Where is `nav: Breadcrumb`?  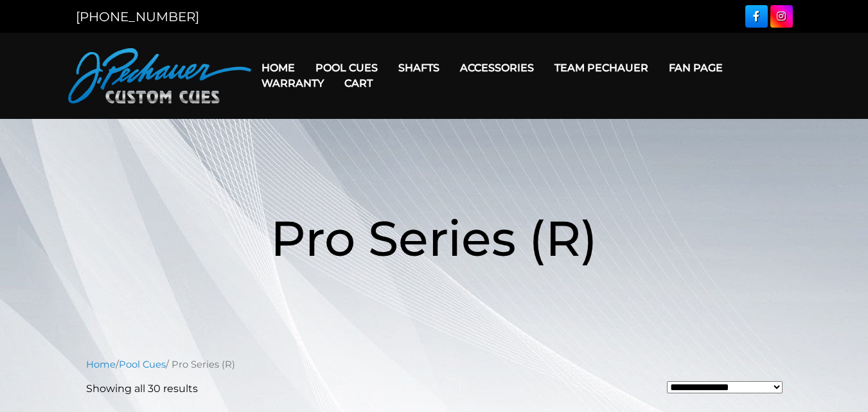
nav: Breadcrumb is located at coordinates (434, 365).